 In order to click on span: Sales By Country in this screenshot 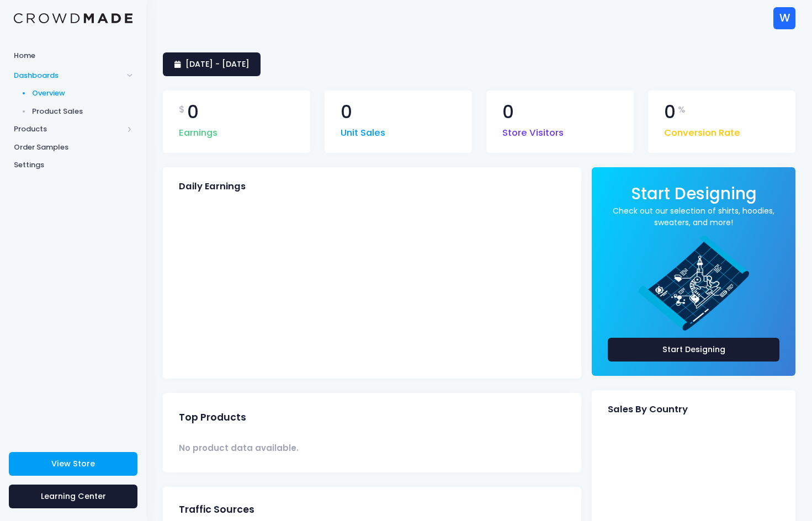, I will do `click(647, 409)`.